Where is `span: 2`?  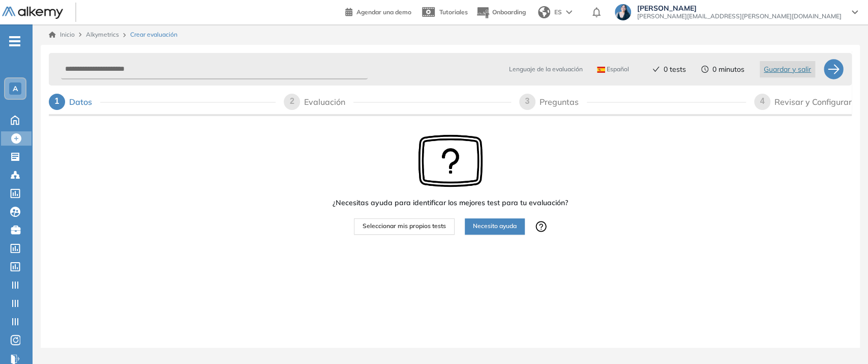
span: 2 is located at coordinates (292, 101).